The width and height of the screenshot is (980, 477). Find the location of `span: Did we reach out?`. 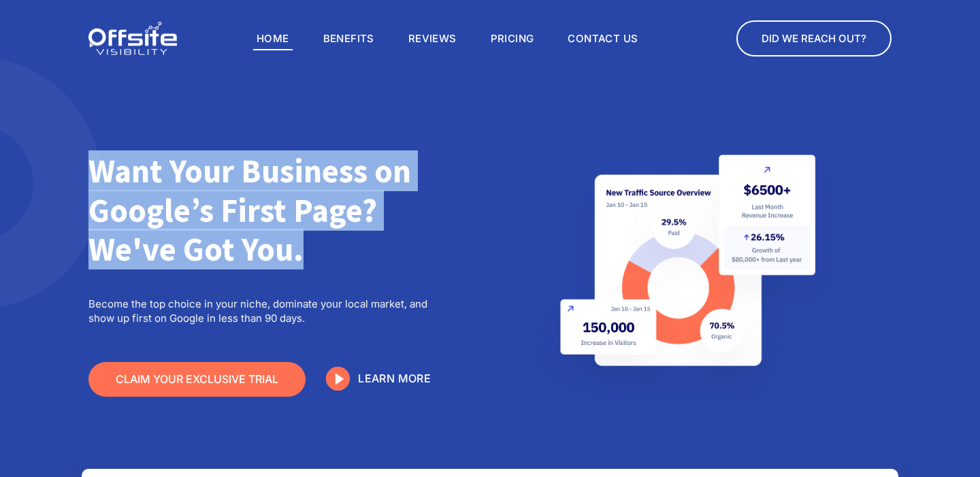

span: Did we reach out? is located at coordinates (814, 38).